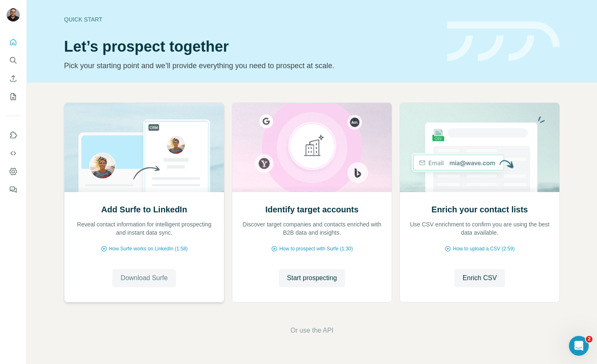 This screenshot has height=364, width=597. Describe the element at coordinates (589, 339) in the screenshot. I see `span: 2` at that location.